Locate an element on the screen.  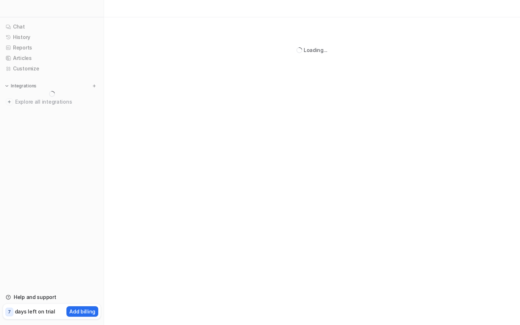
p: 7 is located at coordinates (9, 312).